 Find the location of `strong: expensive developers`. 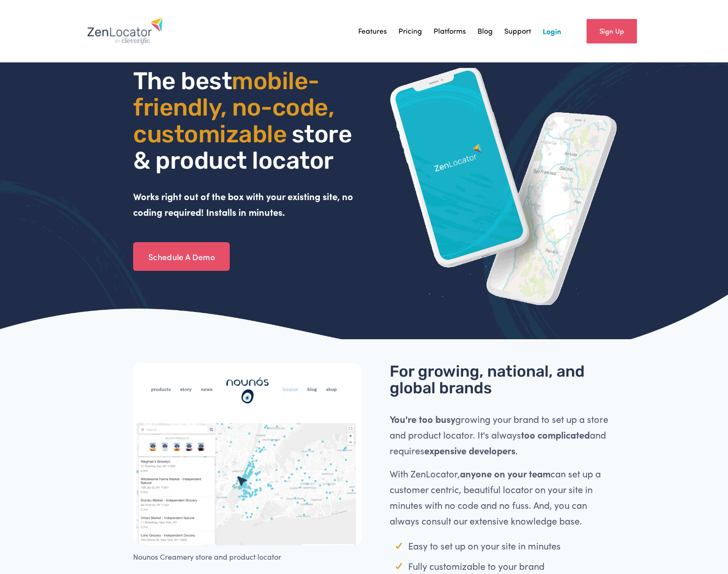

strong: expensive developers is located at coordinates (470, 450).